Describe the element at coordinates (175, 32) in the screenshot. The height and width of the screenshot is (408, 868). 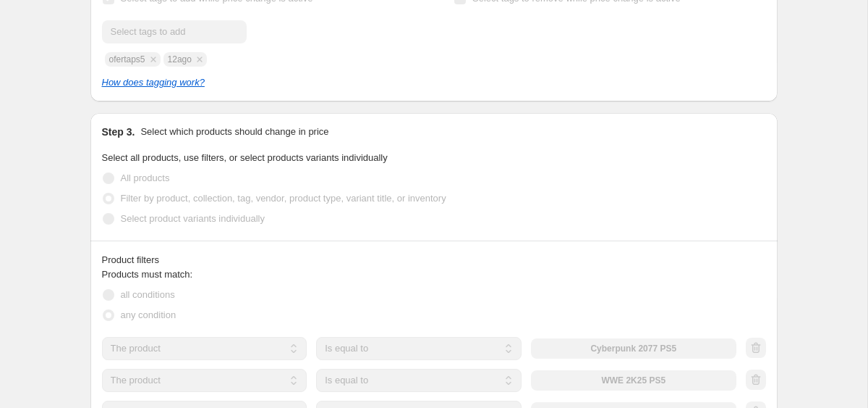
I see `input: Select tags to add` at that location.